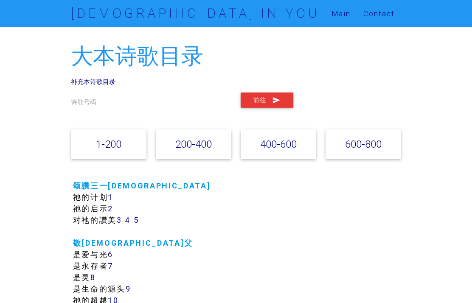 The height and width of the screenshot is (303, 472). What do you see at coordinates (119, 220) in the screenshot?
I see `a: 3` at bounding box center [119, 220].